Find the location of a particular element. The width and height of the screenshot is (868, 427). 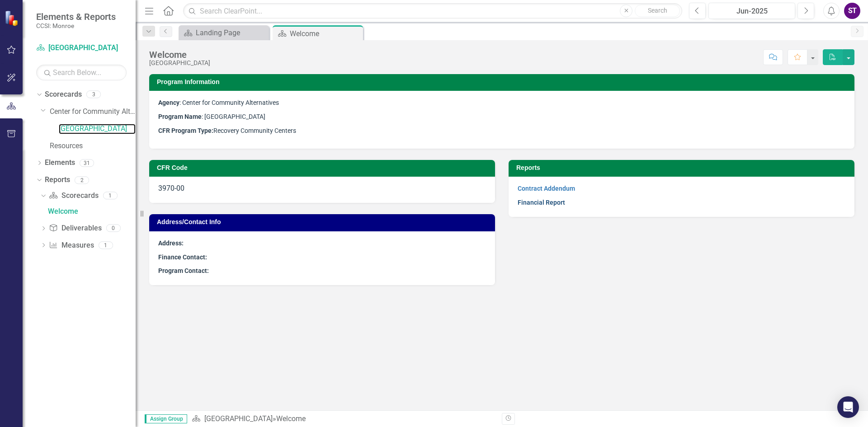

span: Elements & Reports is located at coordinates (76, 17).